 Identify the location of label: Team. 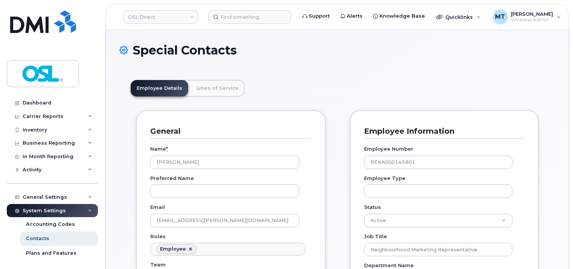
(158, 265).